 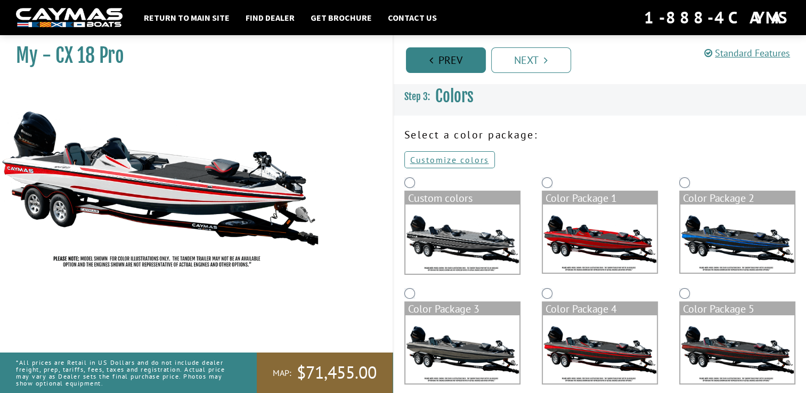 What do you see at coordinates (737, 198) in the screenshot?
I see `div: Color Package 2` at bounding box center [737, 198].